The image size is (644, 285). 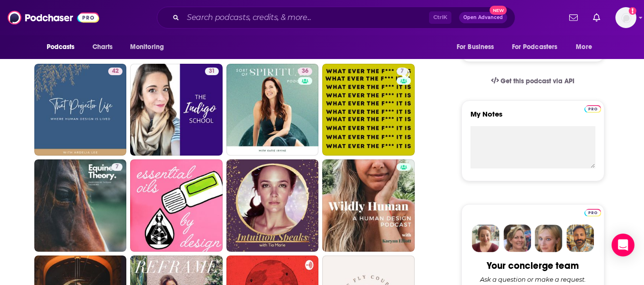 I want to click on span: Open Advanced, so click(x=483, y=17).